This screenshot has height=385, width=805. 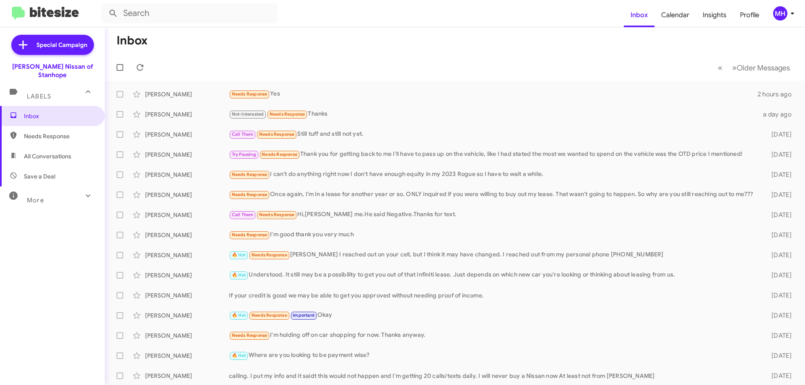 What do you see at coordinates (52, 45) in the screenshot?
I see `a: Special Campaign` at bounding box center [52, 45].